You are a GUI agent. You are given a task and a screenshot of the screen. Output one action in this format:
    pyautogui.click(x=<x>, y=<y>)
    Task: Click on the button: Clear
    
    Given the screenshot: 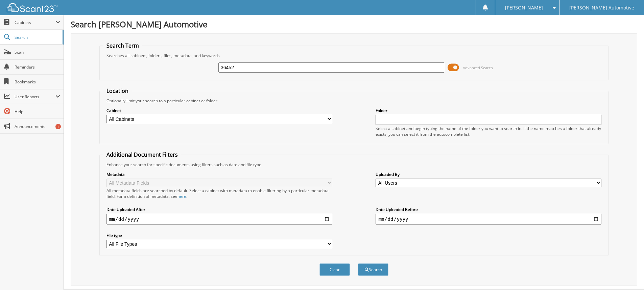 What is the action you would take?
    pyautogui.click(x=335, y=269)
    